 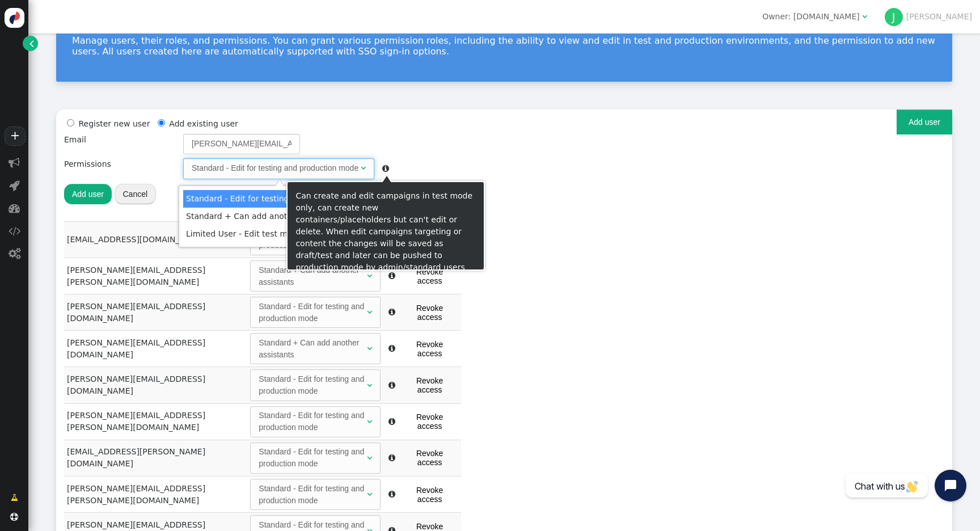 What do you see at coordinates (894, 17) in the screenshot?
I see `div: J` at bounding box center [894, 17].